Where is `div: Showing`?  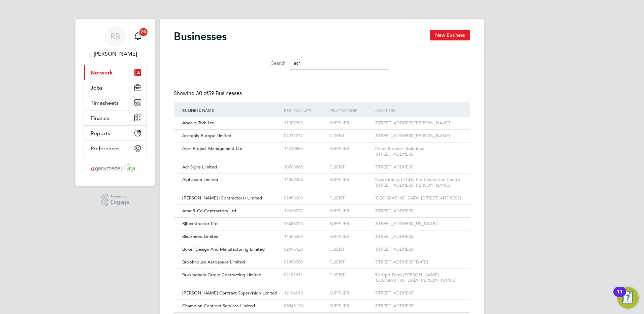
div: Showing is located at coordinates (208, 93).